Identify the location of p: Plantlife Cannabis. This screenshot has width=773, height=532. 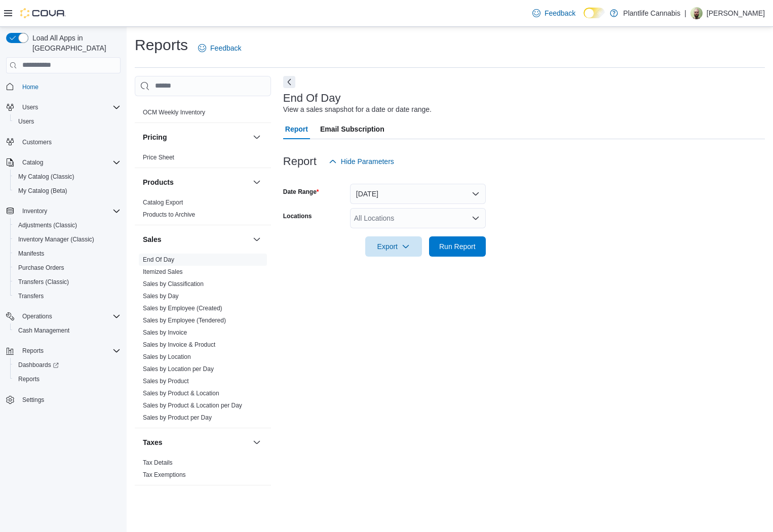
(651, 13).